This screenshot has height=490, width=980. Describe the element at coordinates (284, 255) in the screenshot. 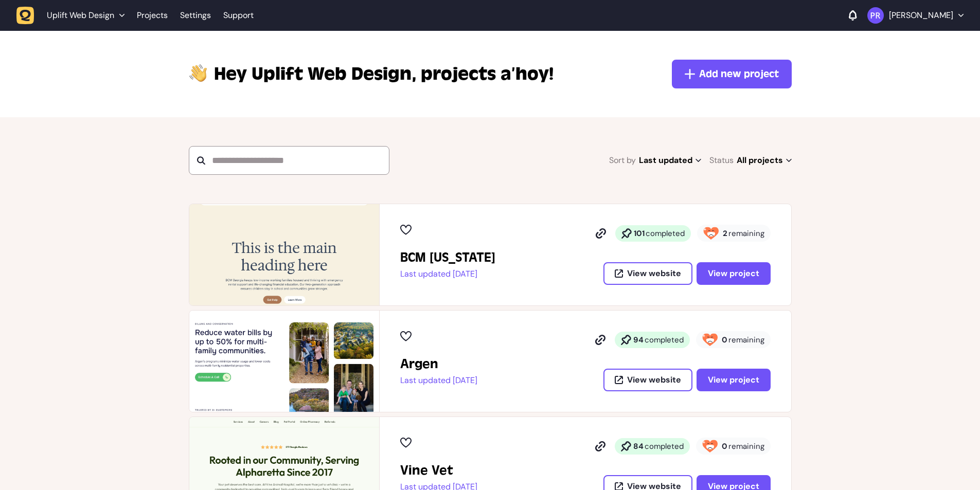

I see `img: BCM Georgia` at that location.